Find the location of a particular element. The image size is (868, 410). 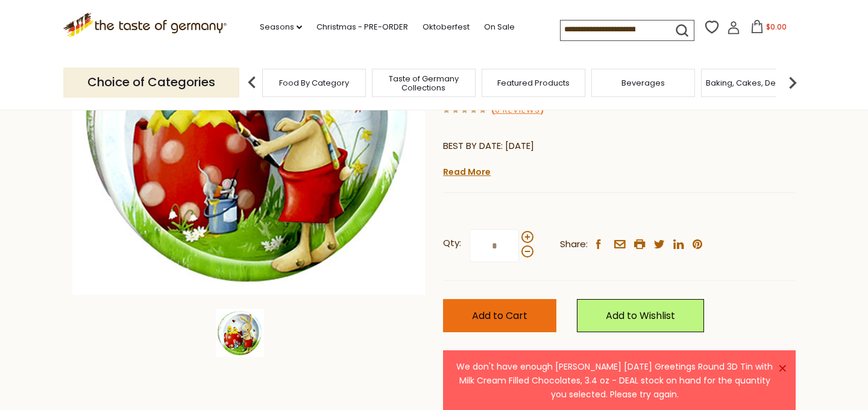

strong: Qty: is located at coordinates (452, 243).